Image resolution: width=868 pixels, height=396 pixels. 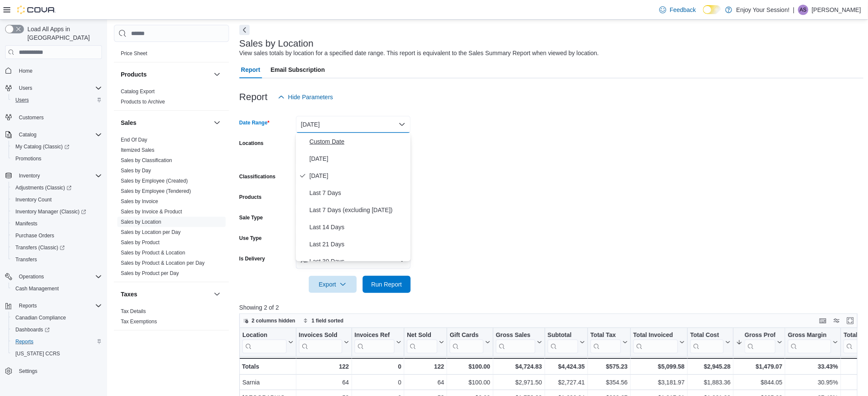 I want to click on a: Transfers, so click(x=26, y=260).